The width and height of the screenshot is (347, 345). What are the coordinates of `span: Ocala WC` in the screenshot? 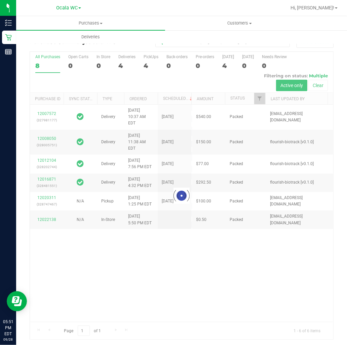 It's located at (67, 8).